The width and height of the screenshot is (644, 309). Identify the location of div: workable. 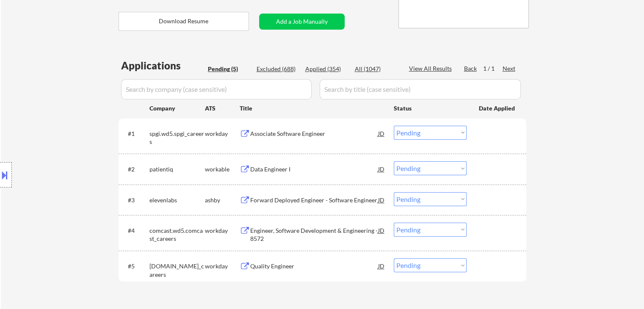
(222, 169).